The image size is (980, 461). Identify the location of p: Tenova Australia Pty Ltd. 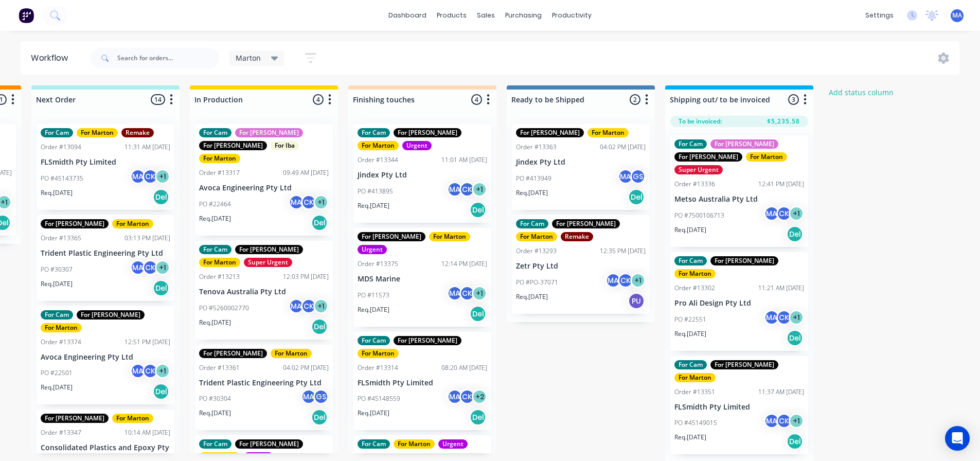
(264, 292).